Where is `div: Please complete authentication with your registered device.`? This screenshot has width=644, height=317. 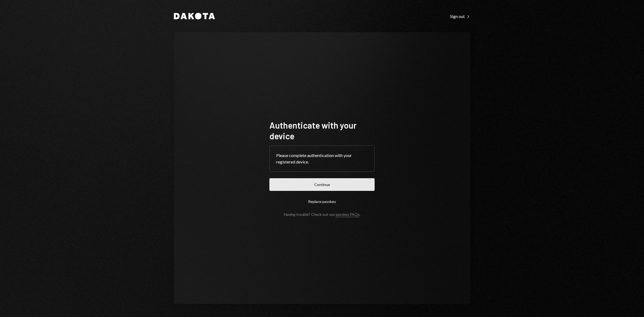
div: Please complete authentication with your registered device. is located at coordinates (322, 159).